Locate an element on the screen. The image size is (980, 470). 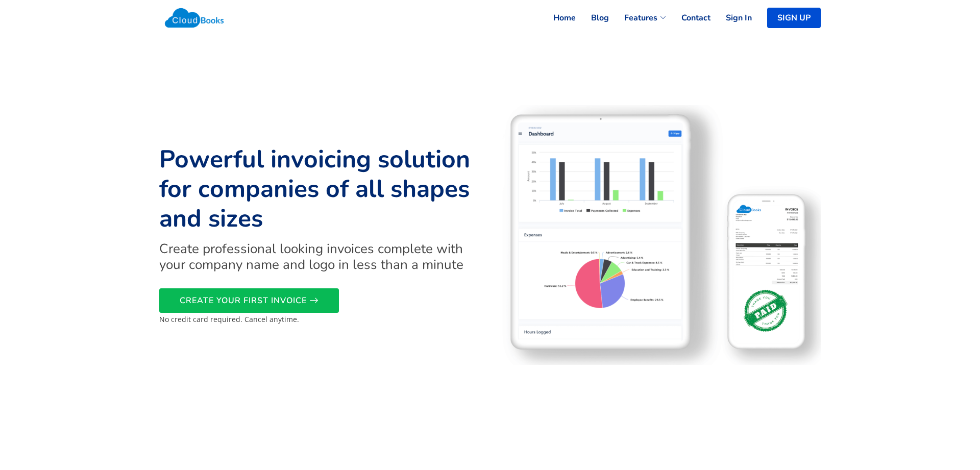
a: Features is located at coordinates (637, 18).